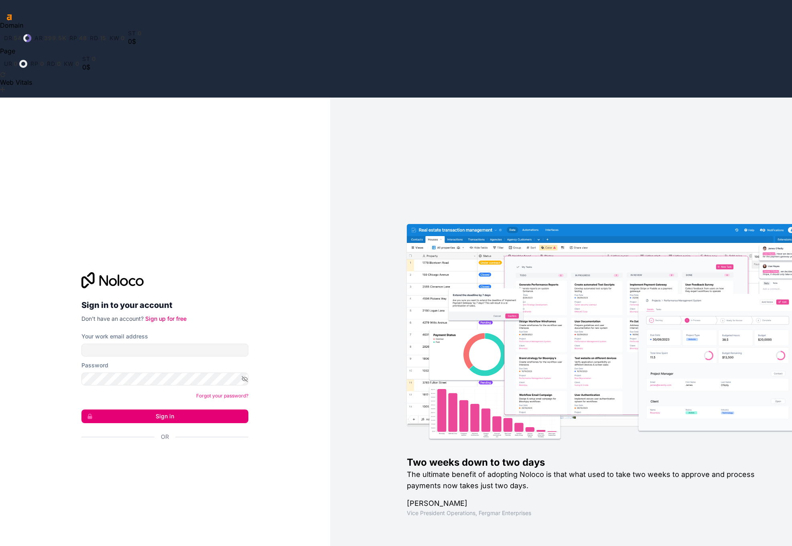 This screenshot has width=792, height=546. I want to click on span: Don't have an account?, so click(112, 318).